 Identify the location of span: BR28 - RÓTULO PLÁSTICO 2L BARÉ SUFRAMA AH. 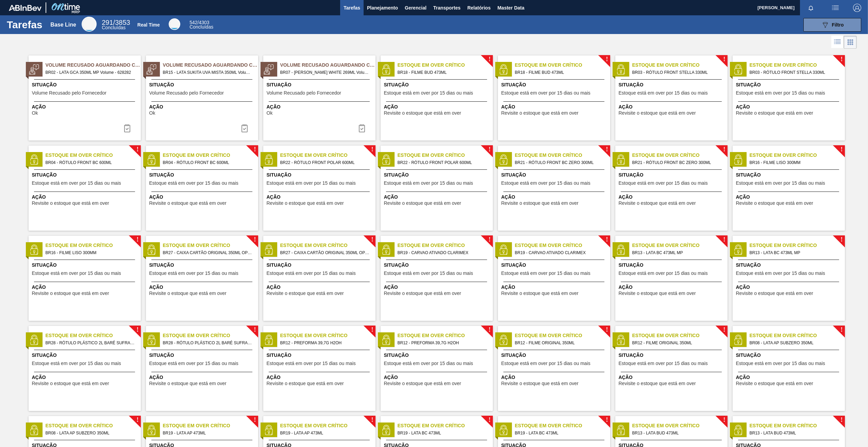
(90, 343).